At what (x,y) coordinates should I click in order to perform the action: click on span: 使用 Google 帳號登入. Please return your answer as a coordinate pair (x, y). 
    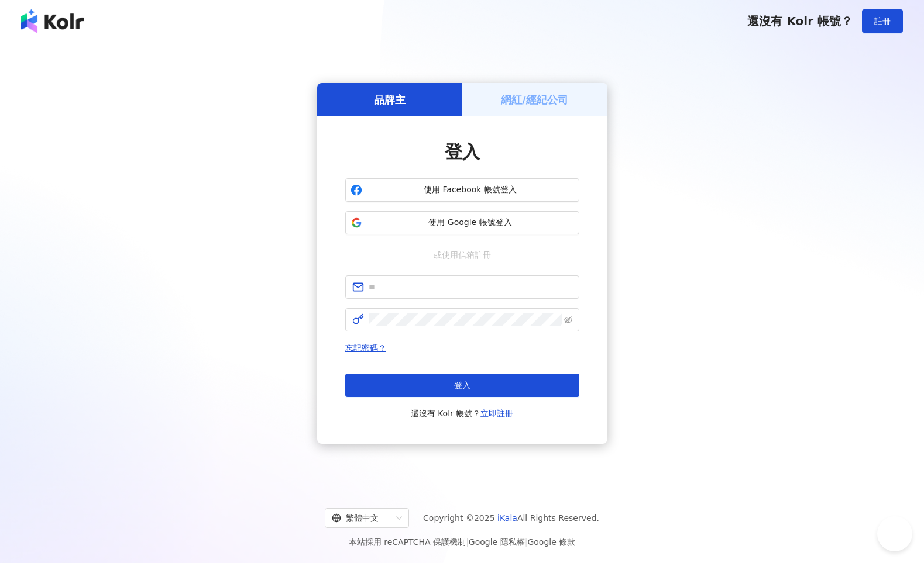
    Looking at the image, I should click on (470, 223).